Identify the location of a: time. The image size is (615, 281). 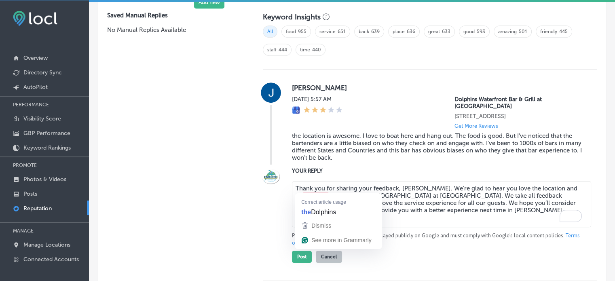
(305, 50).